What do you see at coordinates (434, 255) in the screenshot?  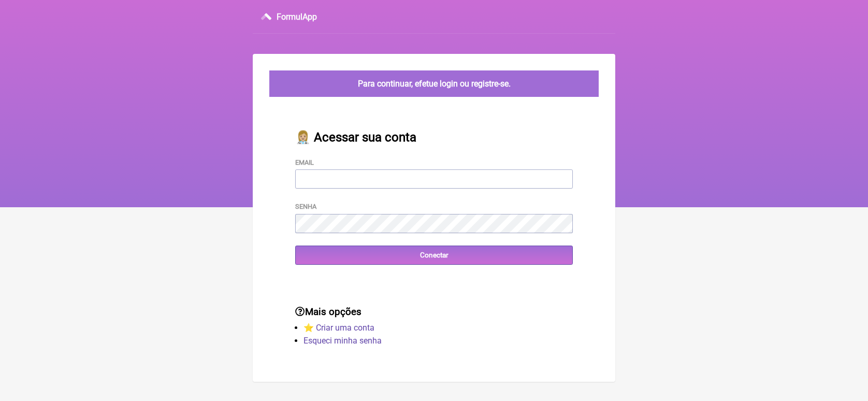 I see `input: Conectar` at bounding box center [434, 255].